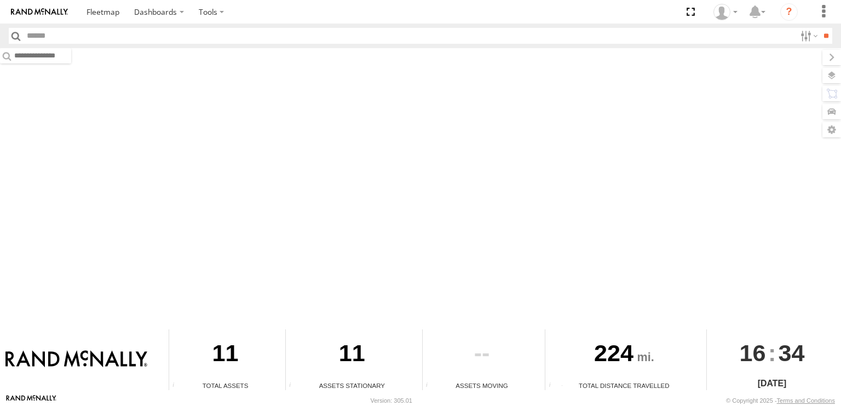  I want to click on a: Visit our Website, so click(31, 401).